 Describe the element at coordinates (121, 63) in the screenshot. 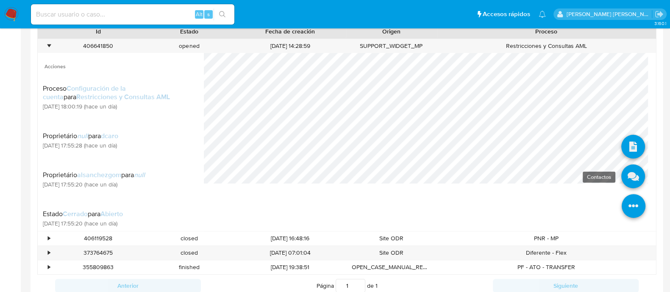

I see `span: Acciones` at that location.